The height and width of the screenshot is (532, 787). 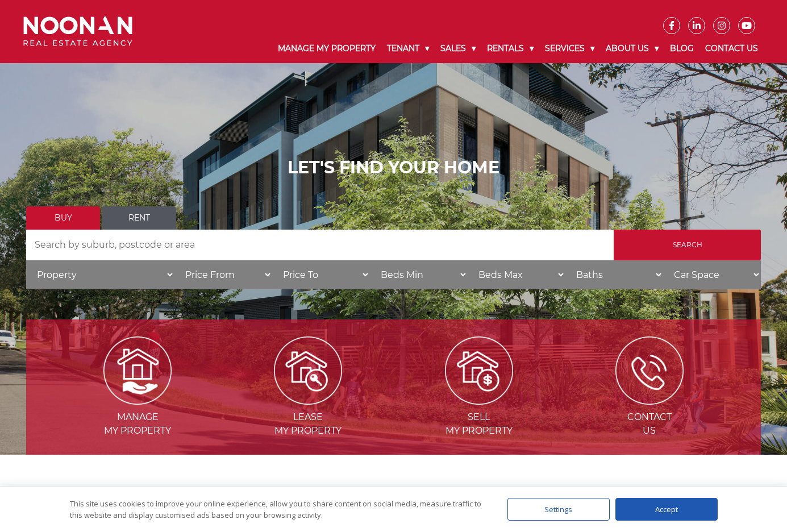 What do you see at coordinates (308, 400) in the screenshot?
I see `a: Leasemy Property` at bounding box center [308, 400].